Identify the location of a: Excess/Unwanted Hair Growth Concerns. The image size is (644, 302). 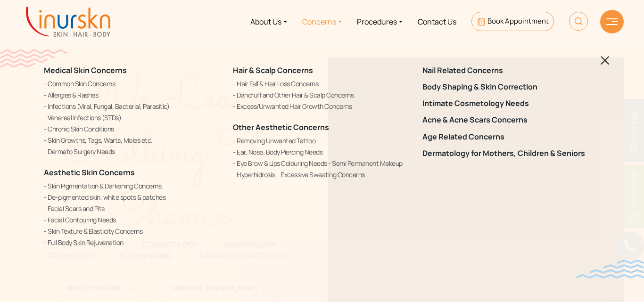
(321, 106).